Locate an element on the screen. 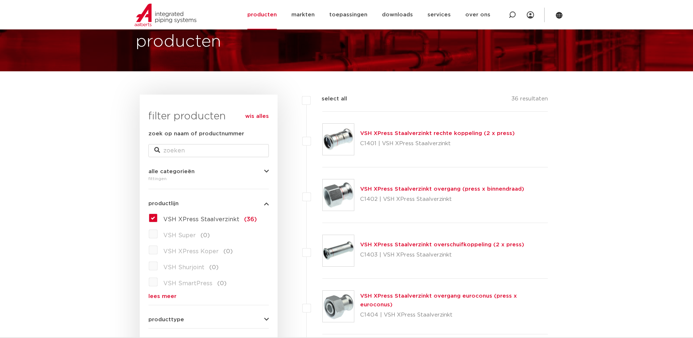 Image resolution: width=693 pixels, height=338 pixels. p: C1402 | VSH XPress Staalverzinkt is located at coordinates (442, 199).